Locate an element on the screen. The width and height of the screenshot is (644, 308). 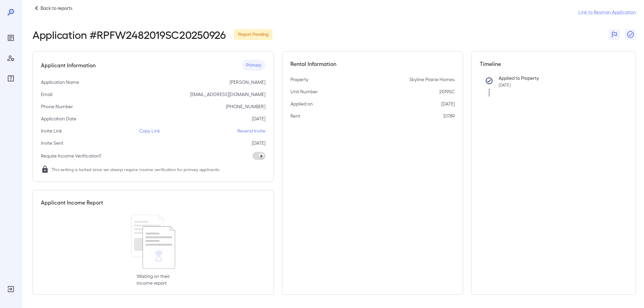
p: Phone Number is located at coordinates (57, 107).